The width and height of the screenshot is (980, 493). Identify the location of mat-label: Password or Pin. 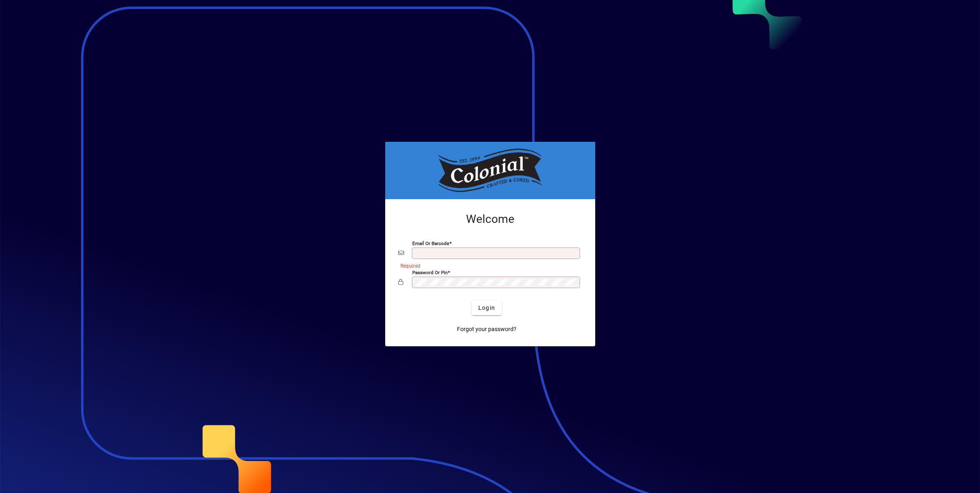
(430, 272).